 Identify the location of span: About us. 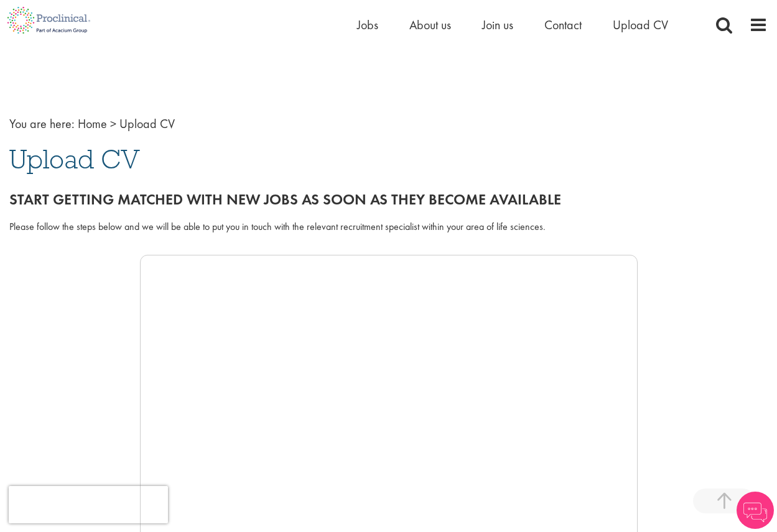
(430, 25).